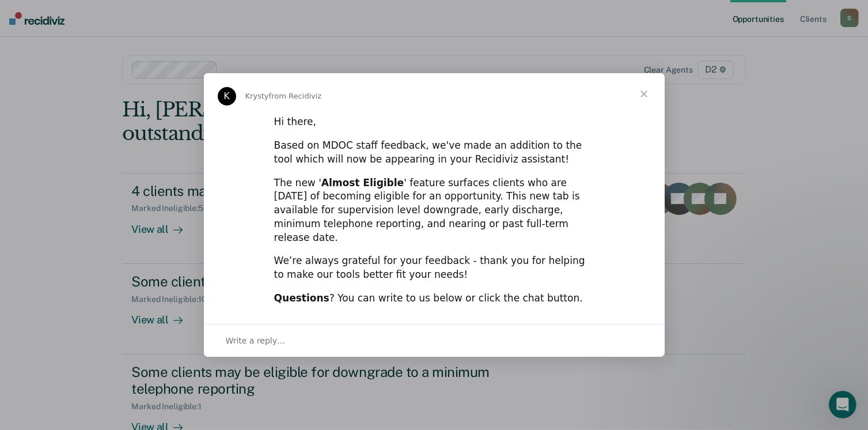 This screenshot has width=868, height=430. Describe the element at coordinates (434, 268) in the screenshot. I see `div: We’re always grateful for your feedback - thank you for helping to make our tools better fit your...` at that location.